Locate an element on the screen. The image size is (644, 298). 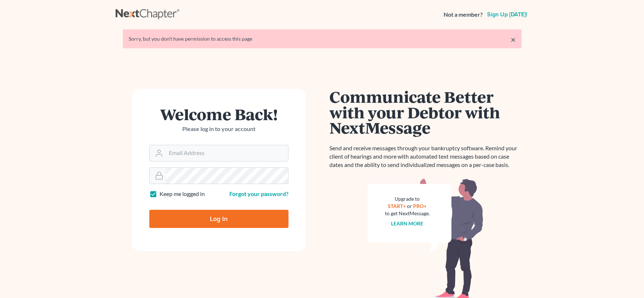
span: or is located at coordinates (409, 206).